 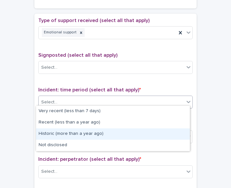 What do you see at coordinates (113, 134) in the screenshot?
I see `div: Historic (more than a year ago)` at bounding box center [113, 134].